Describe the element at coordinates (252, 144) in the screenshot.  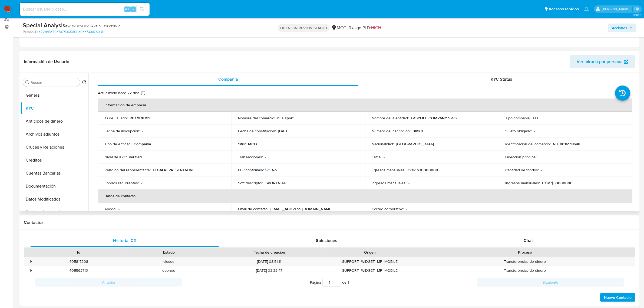
I see `p: MCO` at that location.